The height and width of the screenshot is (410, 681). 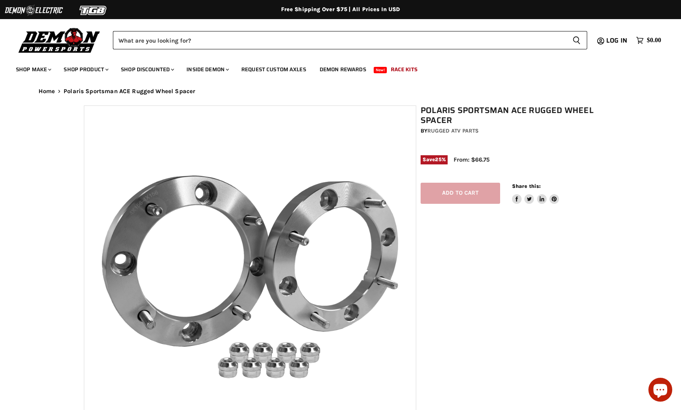 What do you see at coordinates (649, 40) in the screenshot?
I see `a: $0.00` at bounding box center [649, 40].